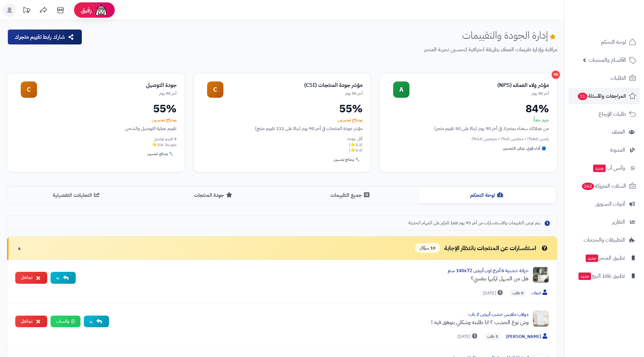 The image size is (644, 357). What do you see at coordinates (479, 85) in the screenshot?
I see `div: مؤشر ولاء العملاء (NPS)` at bounding box center [479, 85].